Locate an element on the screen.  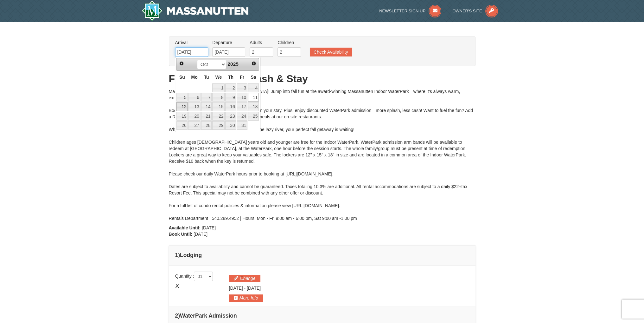
a: 14 is located at coordinates (207, 106).